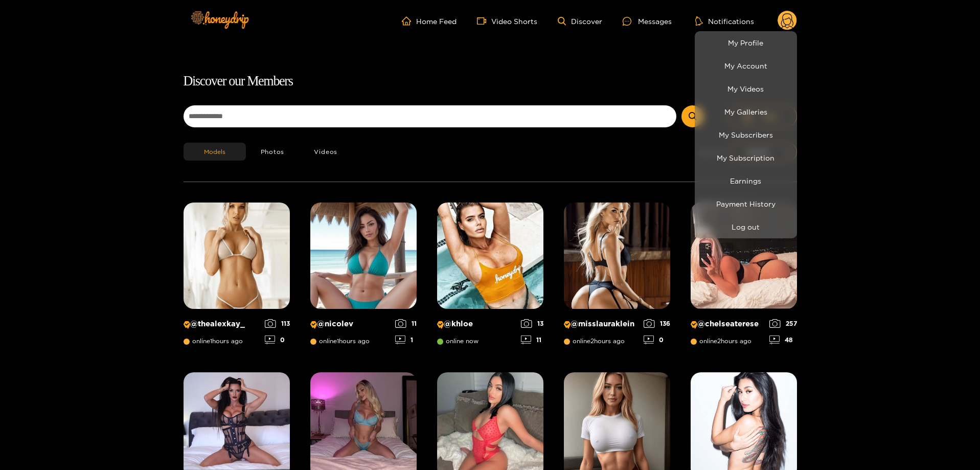 The height and width of the screenshot is (470, 980). What do you see at coordinates (746, 111) in the screenshot?
I see `a: My Galleries` at bounding box center [746, 111].